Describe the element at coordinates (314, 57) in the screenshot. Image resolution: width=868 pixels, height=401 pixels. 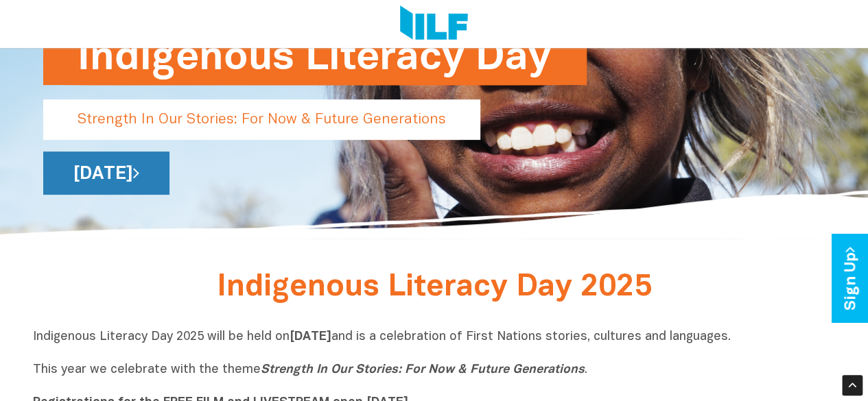
I see `h1: Indigenous Literacy Day` at that location.